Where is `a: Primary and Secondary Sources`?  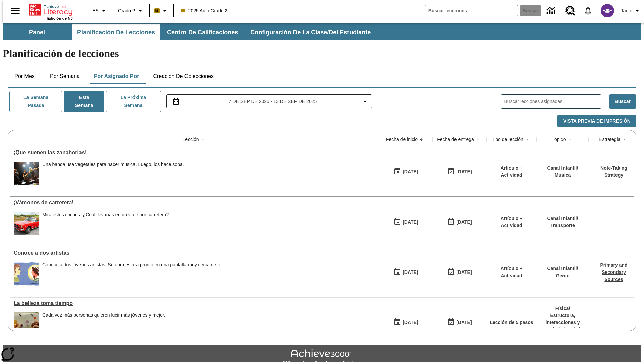
a: Primary and Secondary Sources is located at coordinates (614, 273).